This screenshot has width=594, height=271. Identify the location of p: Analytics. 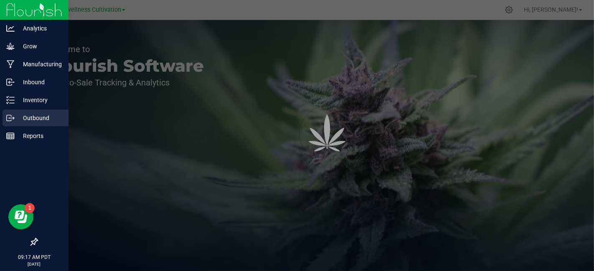
(40, 28).